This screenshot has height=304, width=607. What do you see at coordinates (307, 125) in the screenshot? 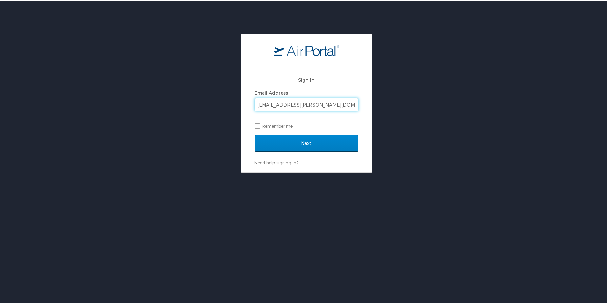
I see `label: Remember me` at bounding box center [307, 125].